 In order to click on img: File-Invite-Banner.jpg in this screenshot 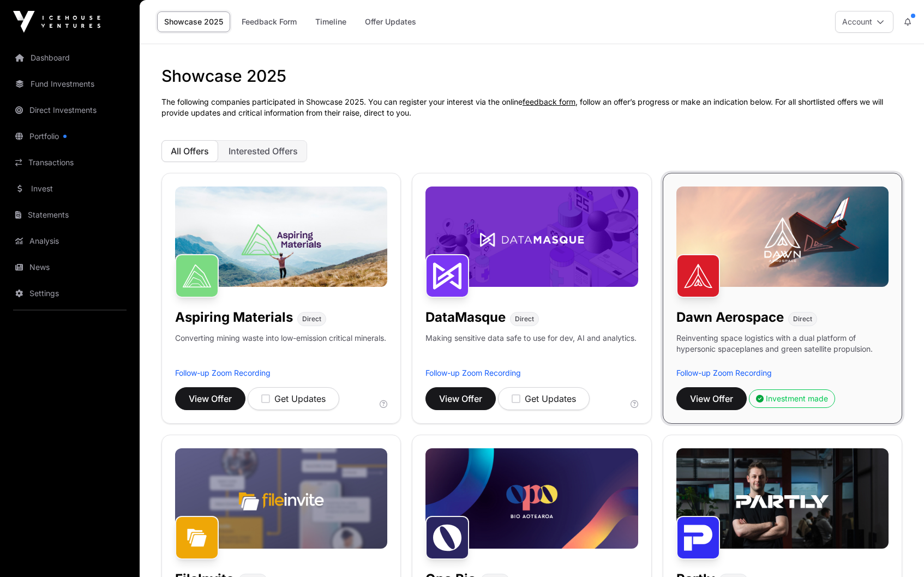, I will do `click(281, 499)`.